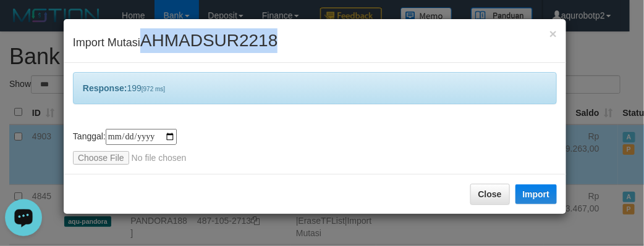 The image size is (644, 246). Describe the element at coordinates (536, 194) in the screenshot. I see `button: Import` at that location.